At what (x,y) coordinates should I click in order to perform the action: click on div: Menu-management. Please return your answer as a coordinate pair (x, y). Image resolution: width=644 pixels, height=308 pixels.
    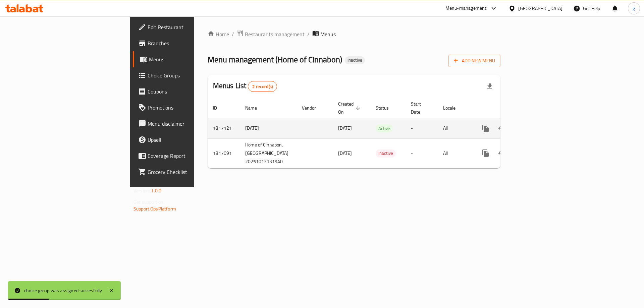
    Looking at the image, I should click on (466, 8).